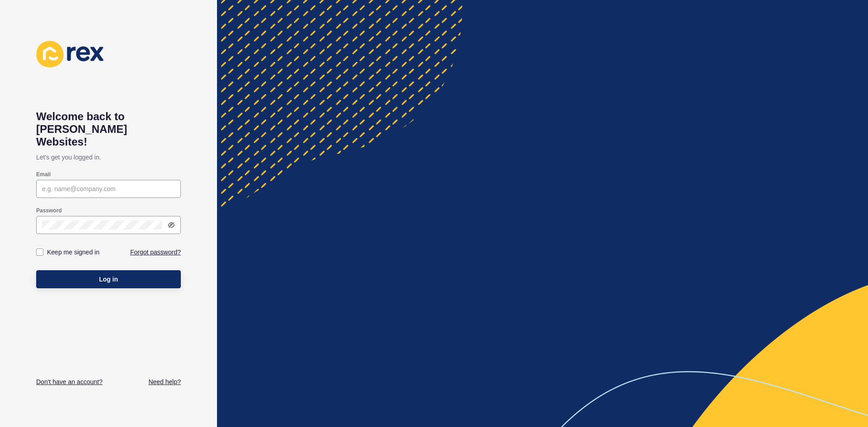 The height and width of the screenshot is (427, 868). What do you see at coordinates (108, 189) in the screenshot?
I see `input: e.g. name@company.com` at bounding box center [108, 189].